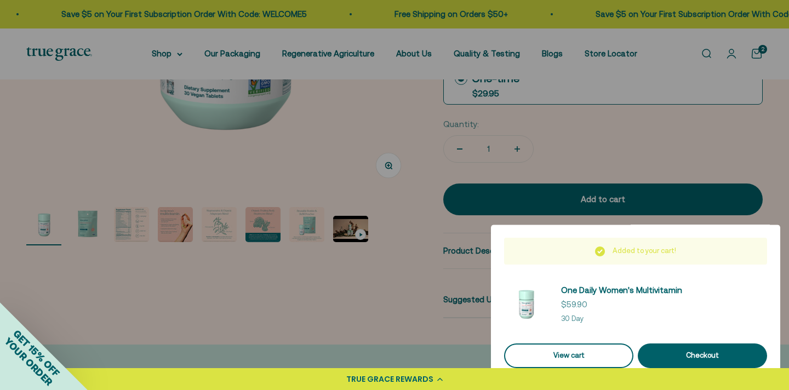 The width and height of the screenshot is (789, 390). What do you see at coordinates (28, 362) in the screenshot?
I see `span: YOUR ORDER` at bounding box center [28, 362].